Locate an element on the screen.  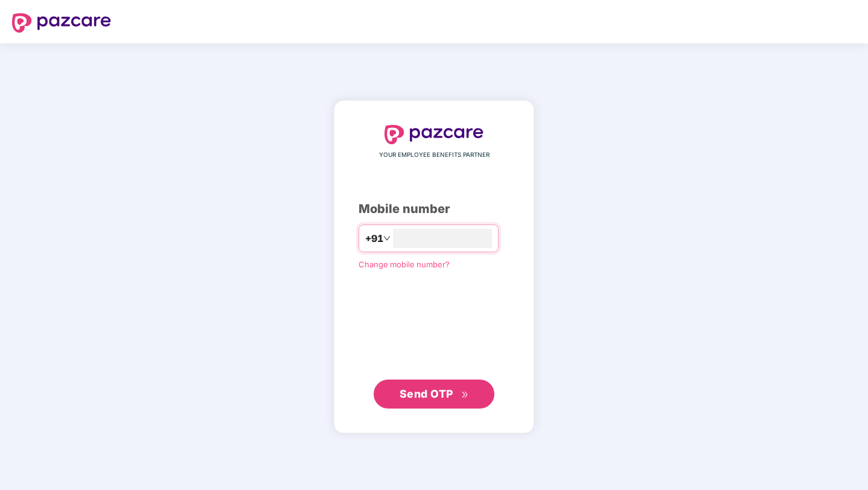
a: Change mobile number? is located at coordinates (404, 264).